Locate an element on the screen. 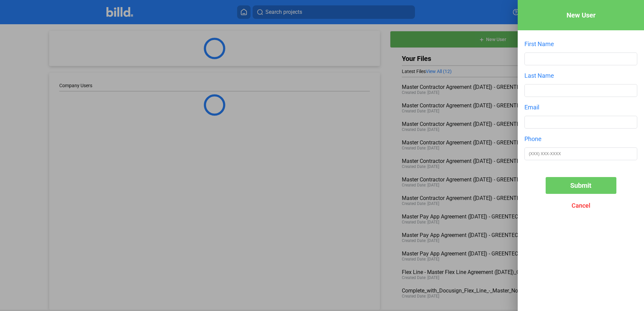 The image size is (644, 311). div: Last Name is located at coordinates (581, 75).